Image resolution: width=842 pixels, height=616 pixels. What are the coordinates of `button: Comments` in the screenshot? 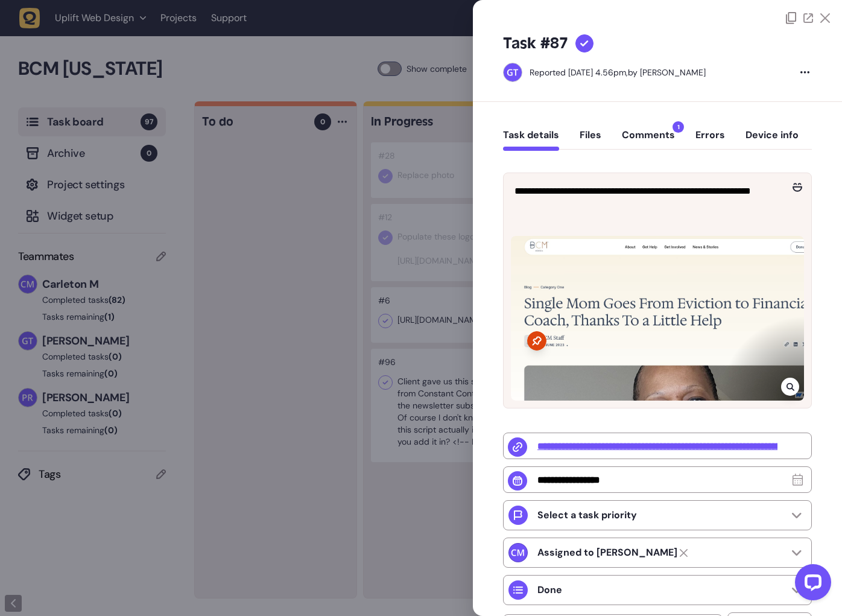 It's located at (648, 140).